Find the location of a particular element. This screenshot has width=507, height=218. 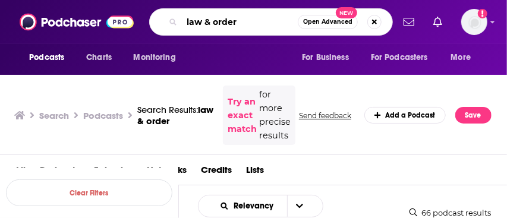

a: Charts is located at coordinates (99, 58).